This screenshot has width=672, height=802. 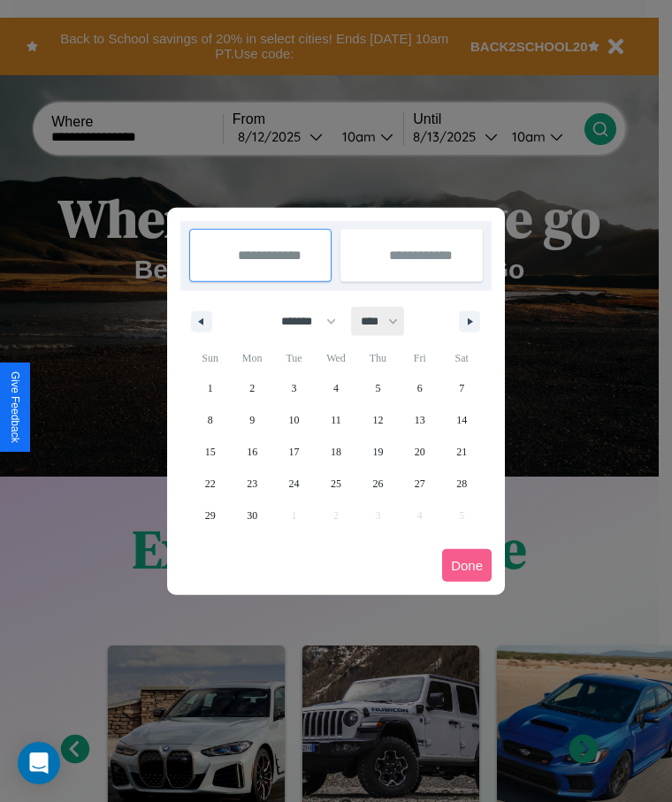 What do you see at coordinates (419, 388) in the screenshot?
I see `button: 6` at bounding box center [419, 388].